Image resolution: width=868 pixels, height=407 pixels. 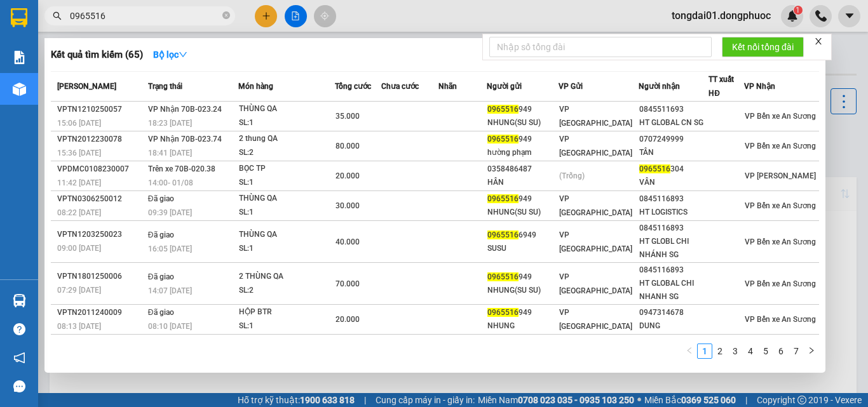 I want to click on div: VPTN1003240066, so click(x=100, y=342).